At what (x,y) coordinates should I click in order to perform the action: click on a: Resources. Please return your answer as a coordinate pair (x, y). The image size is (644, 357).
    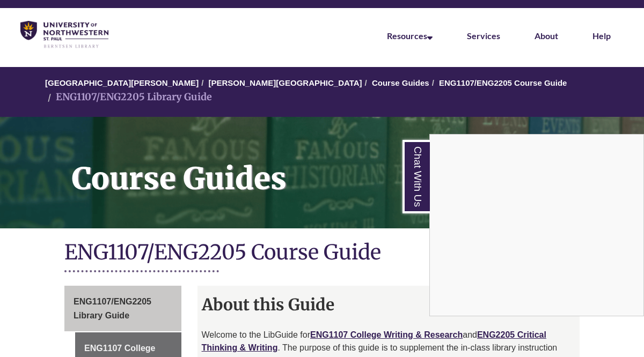
    Looking at the image, I should click on (410, 36).